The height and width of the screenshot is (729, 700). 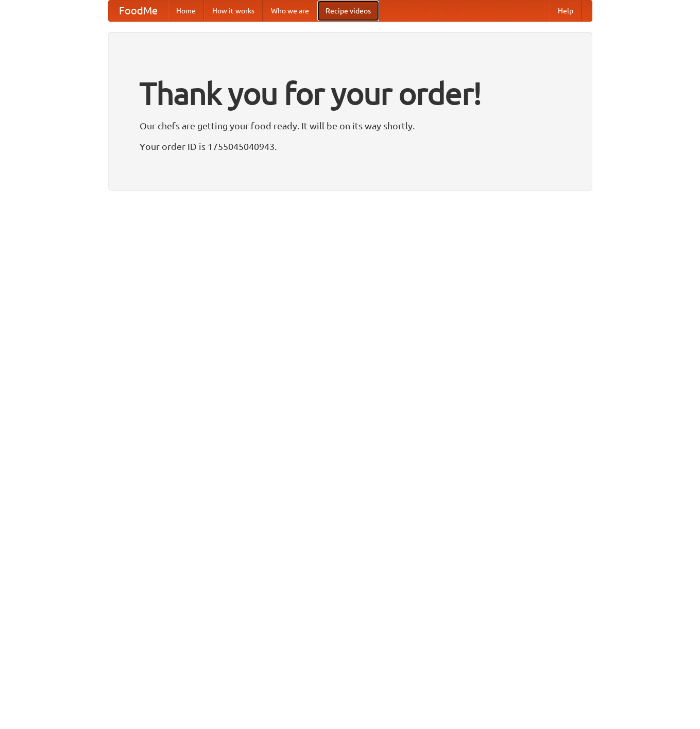 What do you see at coordinates (186, 11) in the screenshot?
I see `a: Home` at bounding box center [186, 11].